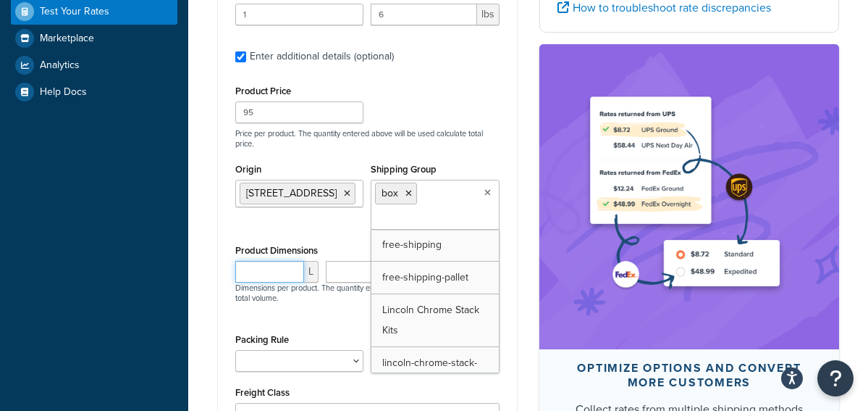 This screenshot has width=868, height=411. Describe the element at coordinates (390, 192) in the screenshot. I see `span: box` at that location.